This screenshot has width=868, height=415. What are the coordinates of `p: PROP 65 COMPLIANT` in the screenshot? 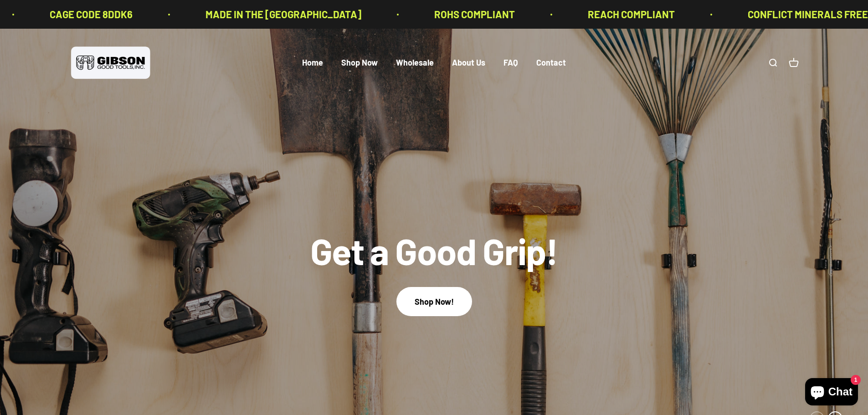 It's located at (768, 14).